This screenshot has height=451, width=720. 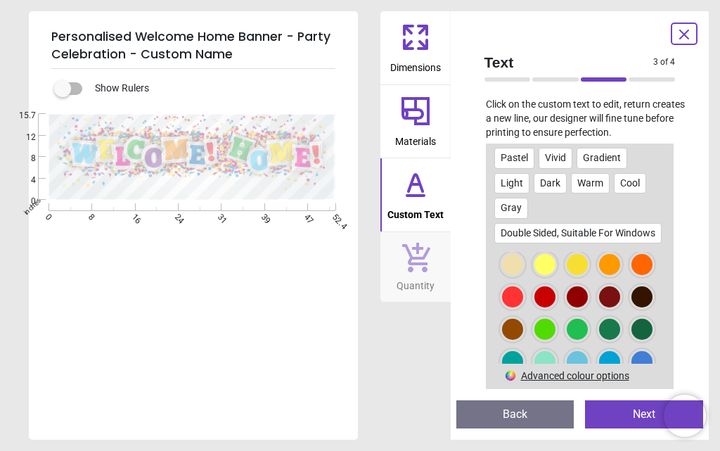 What do you see at coordinates (590, 184) in the screenshot?
I see `div: Warm` at bounding box center [590, 184].